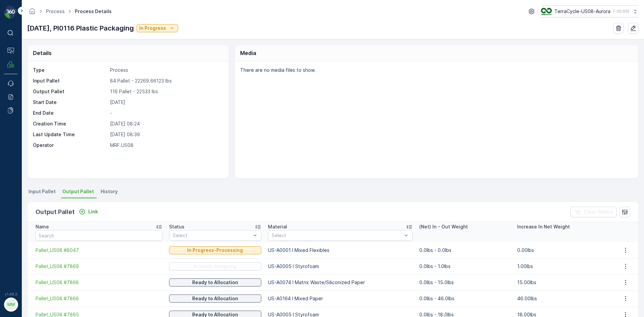  I want to click on input: Search, so click(99, 236).